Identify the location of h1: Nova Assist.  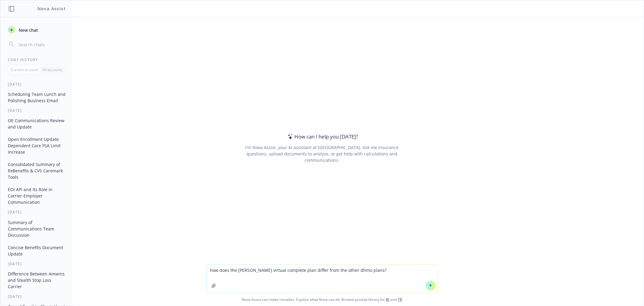
(52, 8).